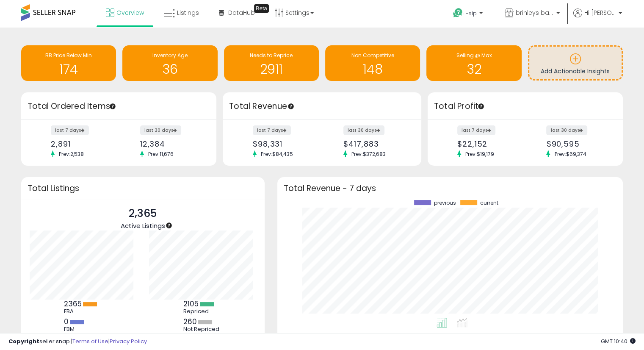  Describe the element at coordinates (469, 14) in the screenshot. I see `a: Help` at that location.